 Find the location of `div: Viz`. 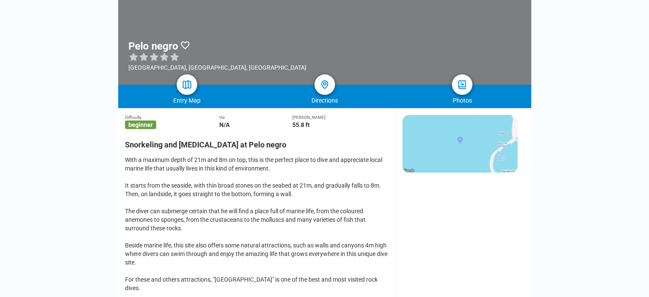

div: Viz is located at coordinates (256, 117).